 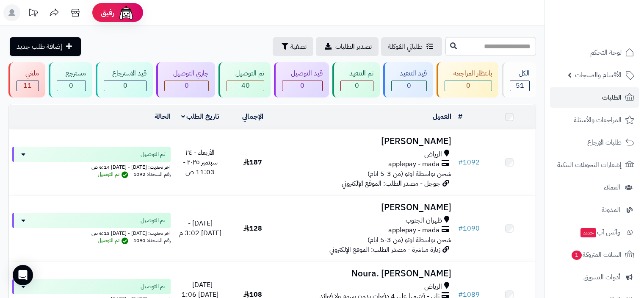 I want to click on a: وآتس آبجديد, so click(x=595, y=233).